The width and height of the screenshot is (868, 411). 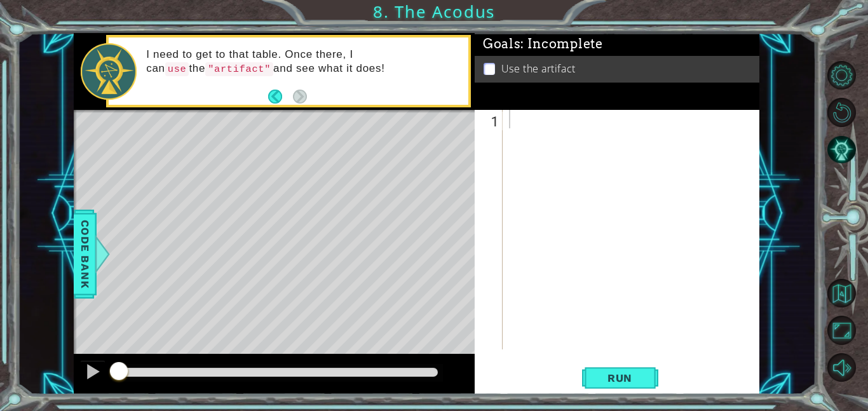 I want to click on button: AI Hint, so click(x=841, y=149).